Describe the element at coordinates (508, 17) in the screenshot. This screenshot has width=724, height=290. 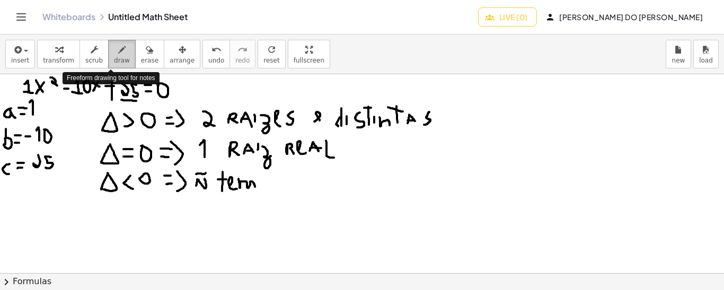
I see `button: Live (0)` at that location.